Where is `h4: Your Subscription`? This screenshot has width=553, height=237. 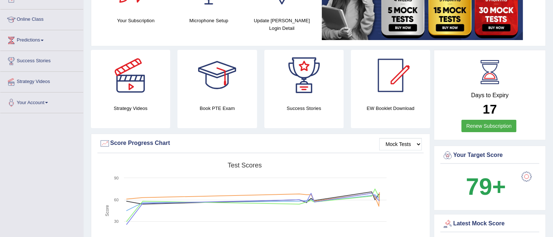 h4: Your Subscription is located at coordinates (136, 20).